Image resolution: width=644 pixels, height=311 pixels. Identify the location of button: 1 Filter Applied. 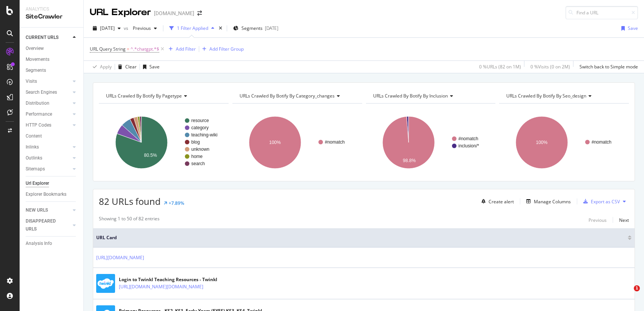
(191, 28).